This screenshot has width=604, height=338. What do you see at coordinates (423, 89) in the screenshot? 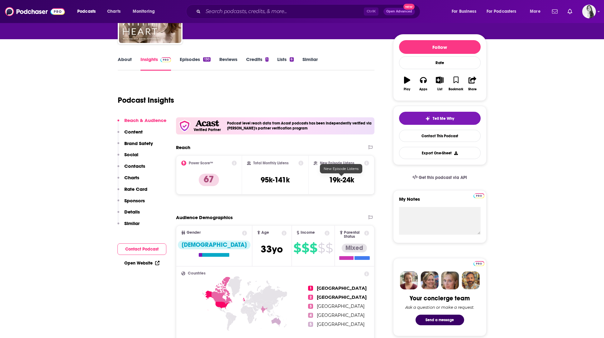
I see `div: Apps` at bounding box center [423, 89].